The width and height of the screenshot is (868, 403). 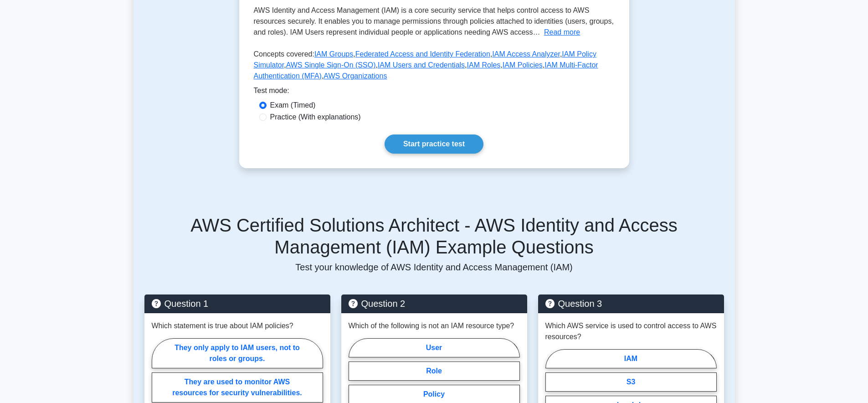 I want to click on p: Test your knowledge of AWS Identity and Access Management (IAM), so click(x=434, y=267).